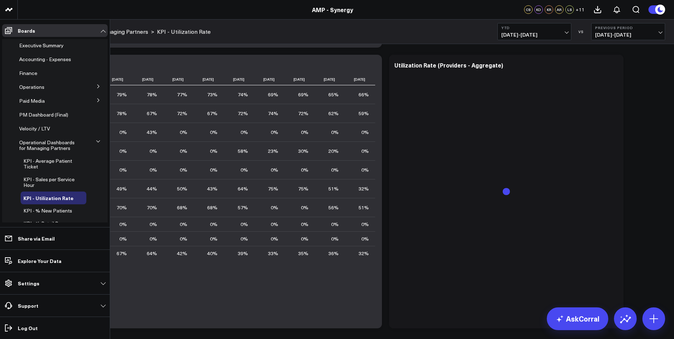 The image size is (674, 339). Describe the element at coordinates (28, 283) in the screenshot. I see `p: Settings` at that location.